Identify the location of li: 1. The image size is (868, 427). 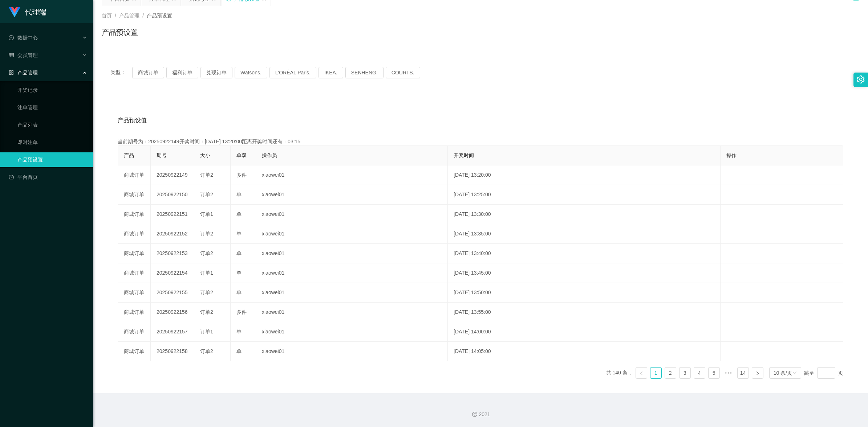
(656, 373).